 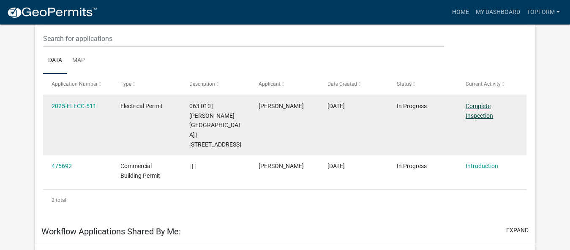 What do you see at coordinates (461, 12) in the screenshot?
I see `a: Home` at bounding box center [461, 12].